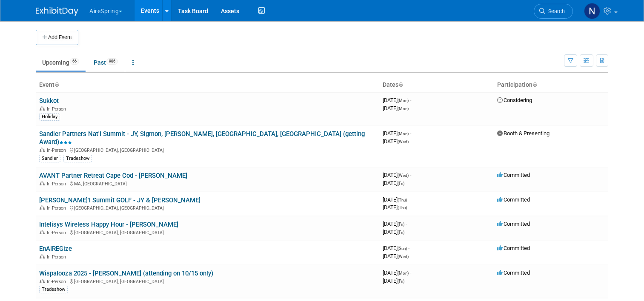 The height and width of the screenshot is (301, 644). What do you see at coordinates (55, 249) in the screenshot?
I see `a: EnAIREGize` at bounding box center [55, 249].